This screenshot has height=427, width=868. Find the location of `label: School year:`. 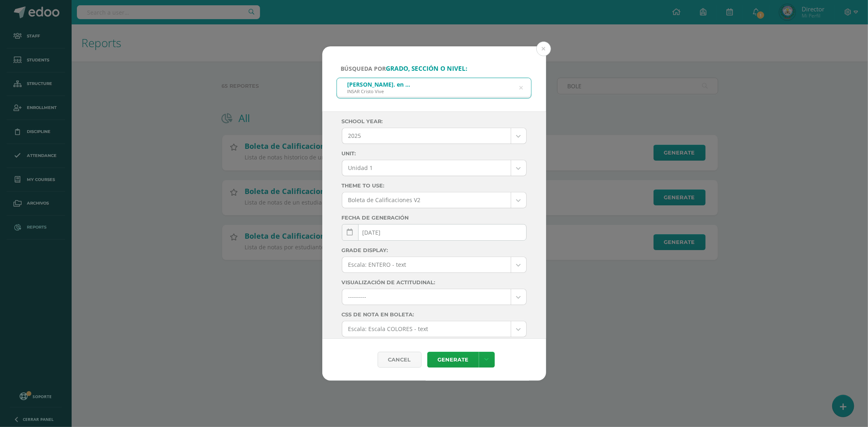

label: School year: is located at coordinates (434, 121).